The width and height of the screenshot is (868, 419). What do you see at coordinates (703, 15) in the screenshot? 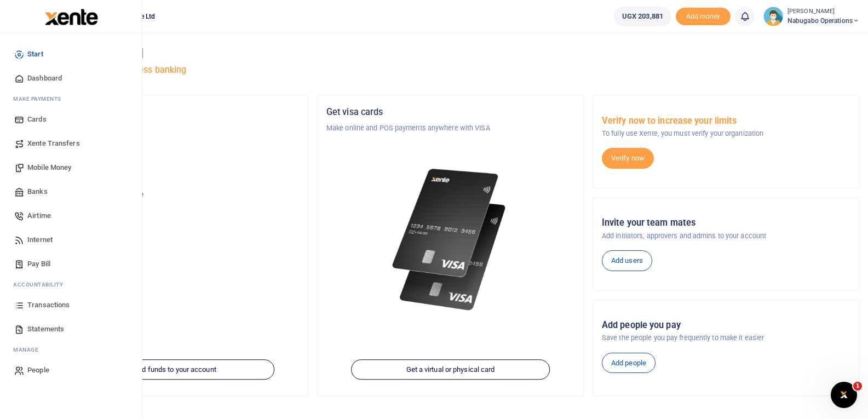
I see `a: Add money` at bounding box center [703, 15].